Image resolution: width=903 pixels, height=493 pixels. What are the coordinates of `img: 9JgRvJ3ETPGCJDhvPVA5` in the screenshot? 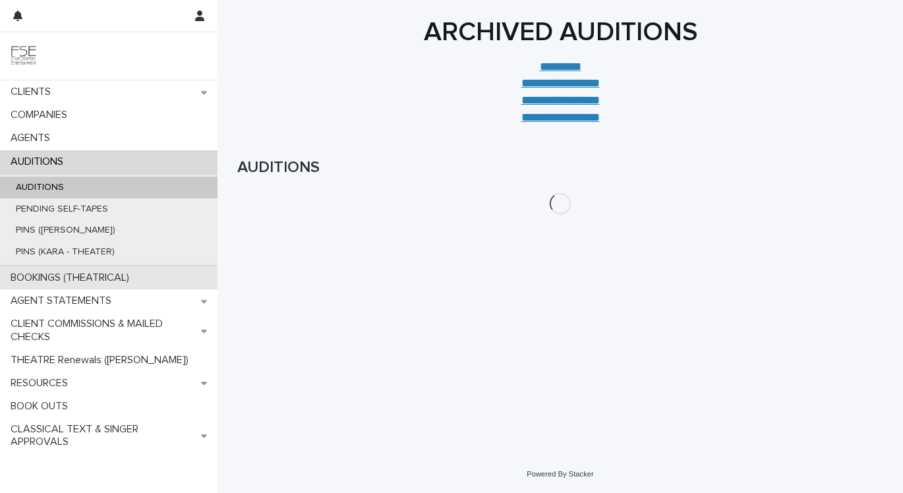 It's located at (24, 56).